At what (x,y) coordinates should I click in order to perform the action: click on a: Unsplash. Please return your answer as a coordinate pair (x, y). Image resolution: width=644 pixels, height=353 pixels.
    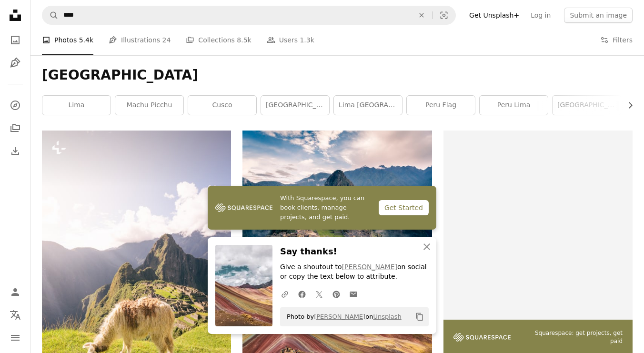
    Looking at the image, I should click on (387, 316).